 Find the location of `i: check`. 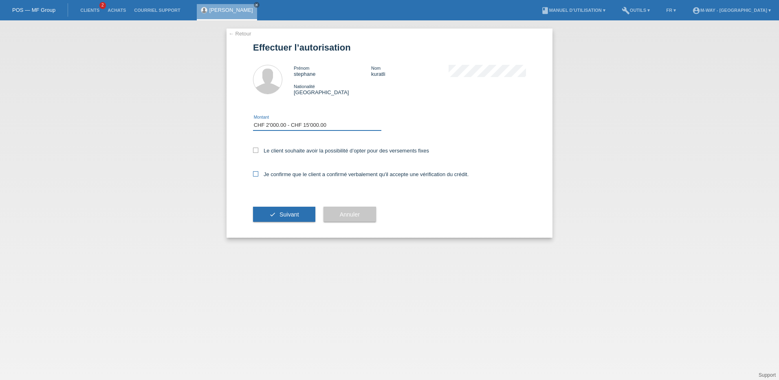

i: check is located at coordinates (272, 214).